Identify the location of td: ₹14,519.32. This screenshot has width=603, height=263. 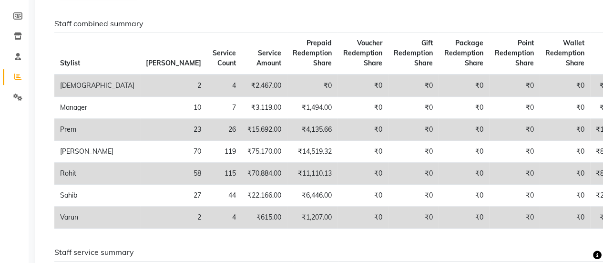
(312, 152).